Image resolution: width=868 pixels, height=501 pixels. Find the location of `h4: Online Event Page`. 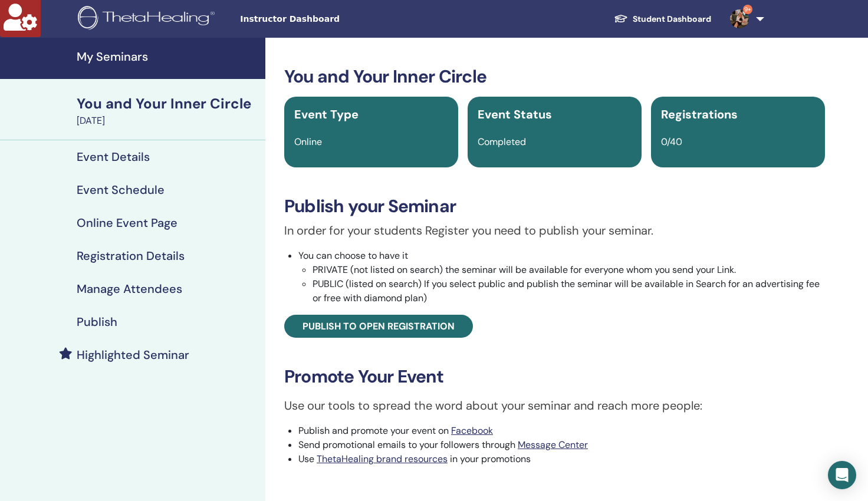

h4: Online Event Page is located at coordinates (127, 223).